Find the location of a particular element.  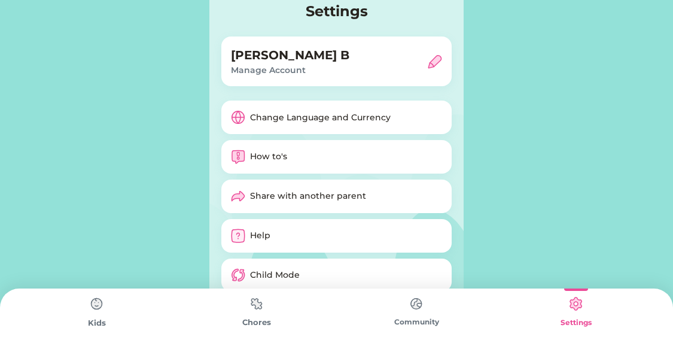

img: streamlinehq-mail-chat-bubble-square-warning-%20%20%20%20%20%20%20%20%20%20duo-48-ico_sIrFQ9KADoW... is located at coordinates (238, 157).